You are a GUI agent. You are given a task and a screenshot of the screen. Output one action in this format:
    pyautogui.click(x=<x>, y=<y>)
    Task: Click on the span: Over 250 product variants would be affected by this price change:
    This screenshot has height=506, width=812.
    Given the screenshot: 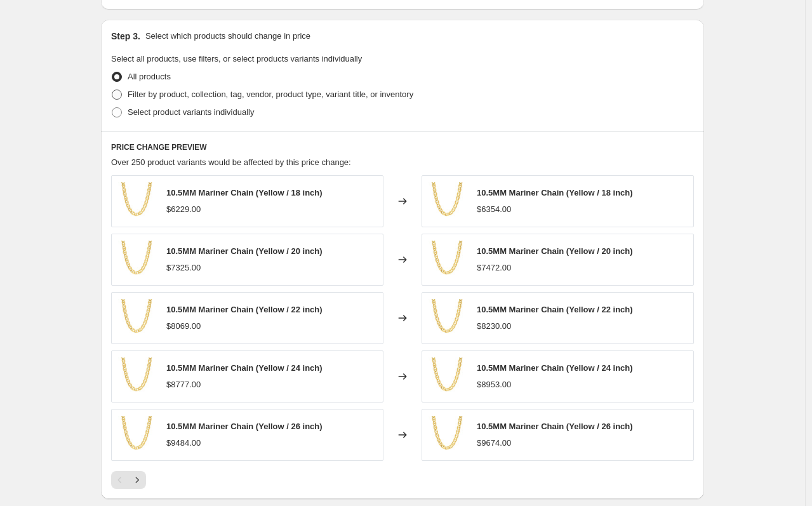 What is the action you would take?
    pyautogui.click(x=231, y=162)
    